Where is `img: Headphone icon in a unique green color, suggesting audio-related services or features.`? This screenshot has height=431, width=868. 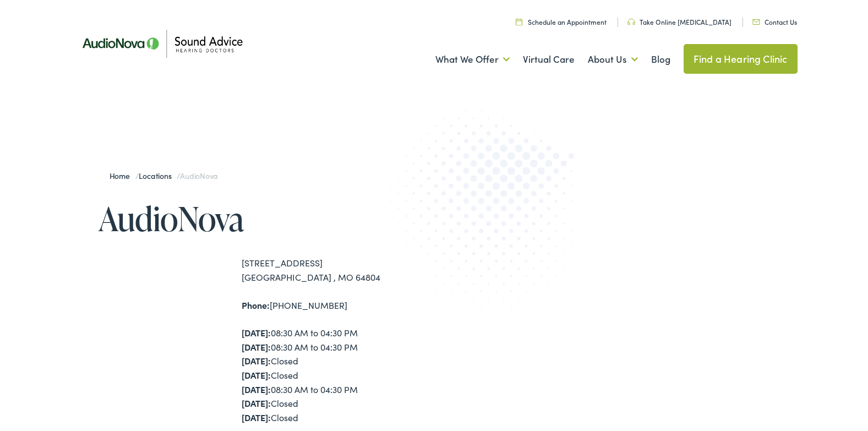
img: Headphone icon in a unique green color, suggesting audio-related services or features. is located at coordinates (632, 22).